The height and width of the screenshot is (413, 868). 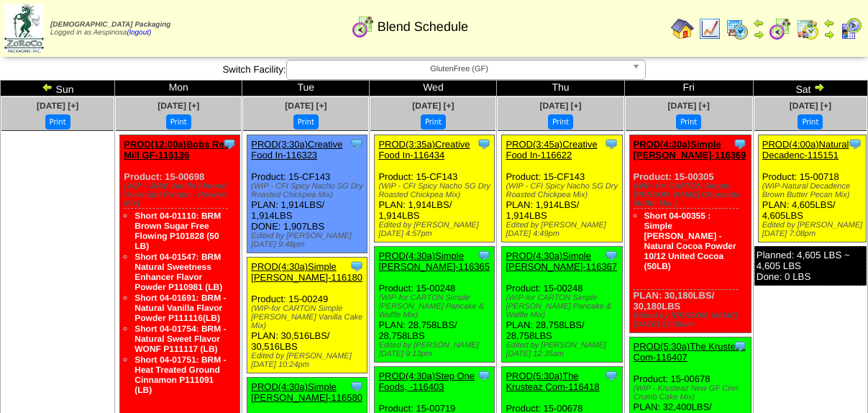 What do you see at coordinates (178, 88) in the screenshot?
I see `td: Mon` at bounding box center [178, 88].